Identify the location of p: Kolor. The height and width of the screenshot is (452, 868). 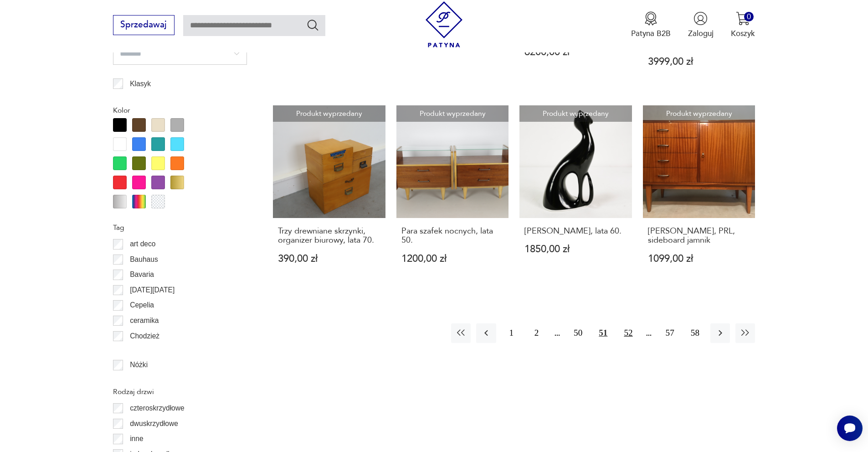
(180, 110).